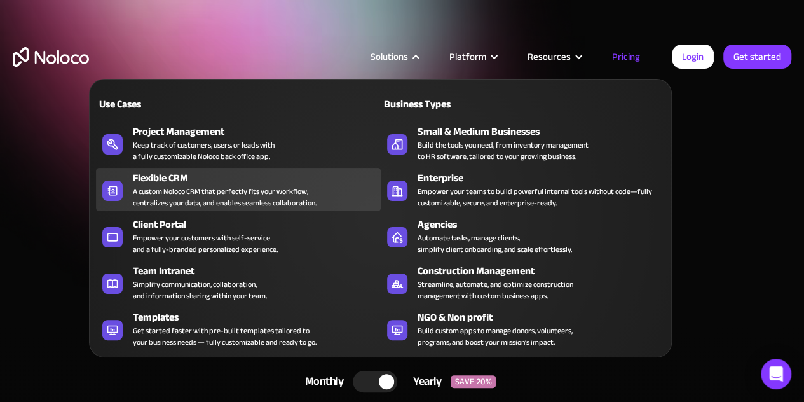  I want to click on div: NGO & Non profit, so click(544, 317).